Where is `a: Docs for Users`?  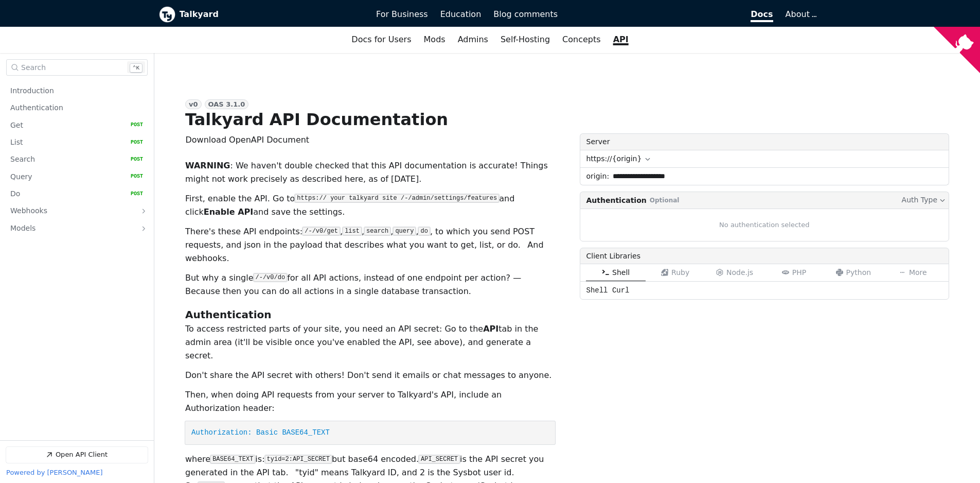 a: Docs for Users is located at coordinates (381, 40).